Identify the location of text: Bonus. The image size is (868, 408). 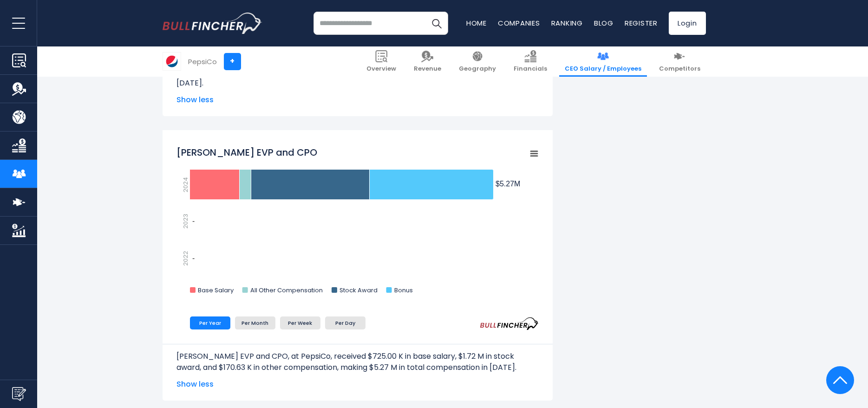
(403, 290).